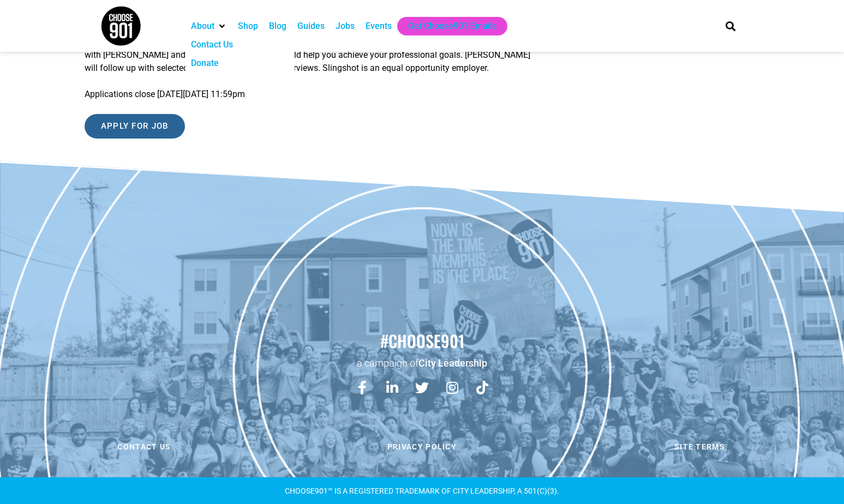 This screenshot has width=844, height=504. What do you see at coordinates (421, 341) in the screenshot?
I see `h2: #choose901` at bounding box center [421, 341].